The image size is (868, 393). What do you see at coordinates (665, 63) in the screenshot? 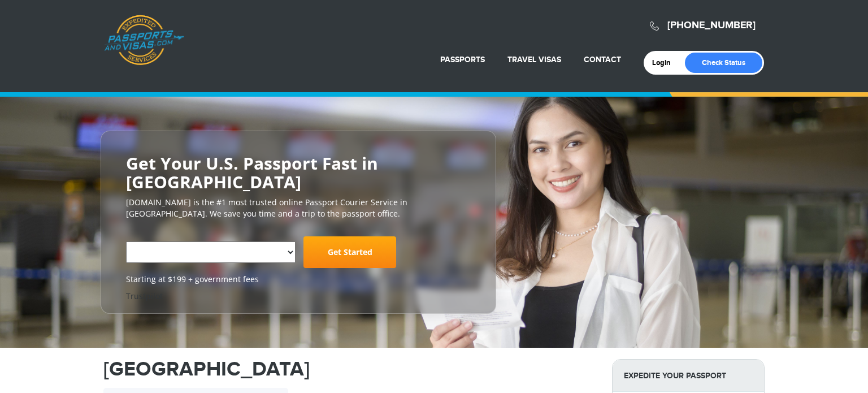
I see `a: Login` at bounding box center [665, 63].